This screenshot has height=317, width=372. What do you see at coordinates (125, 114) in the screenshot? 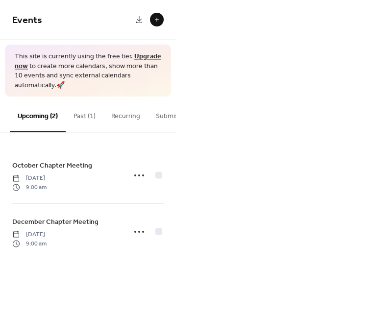
I see `button: Recurring` at bounding box center [125, 114].